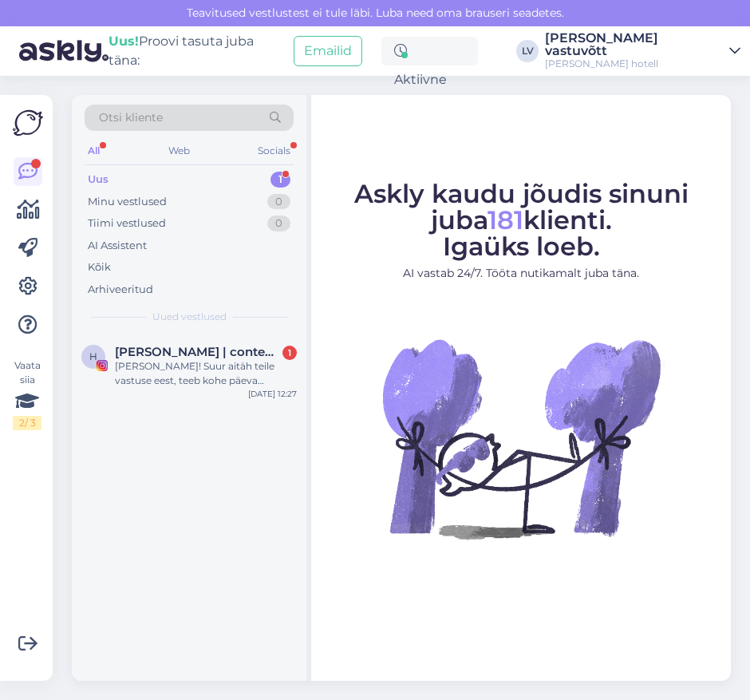  Describe the element at coordinates (99, 268) in the screenshot. I see `div: Kõik` at that location.